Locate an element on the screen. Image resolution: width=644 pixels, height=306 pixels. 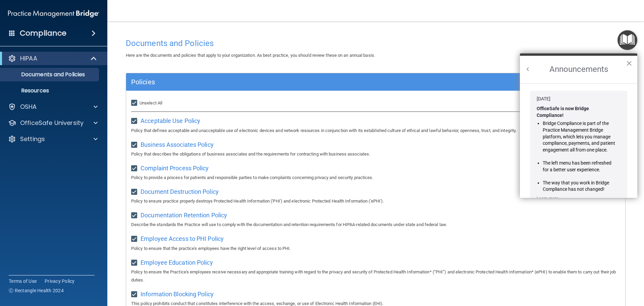
span: Business Associates Policy is located at coordinates (178, 144).